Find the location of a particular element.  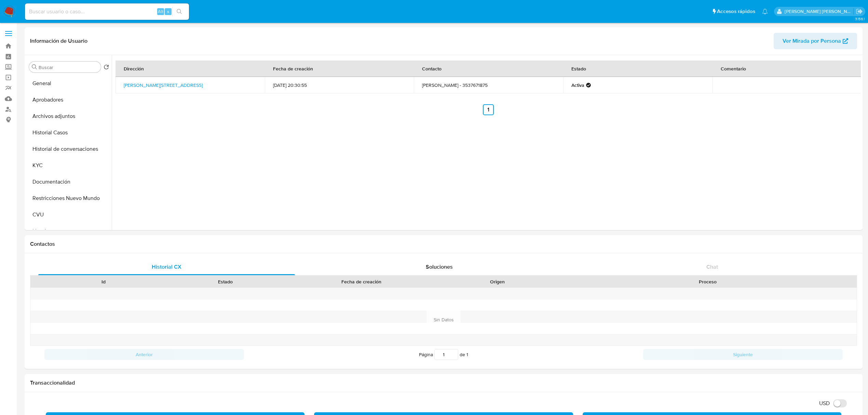

p: roxana.vasquez@mercadolibre.com is located at coordinates (820, 12).